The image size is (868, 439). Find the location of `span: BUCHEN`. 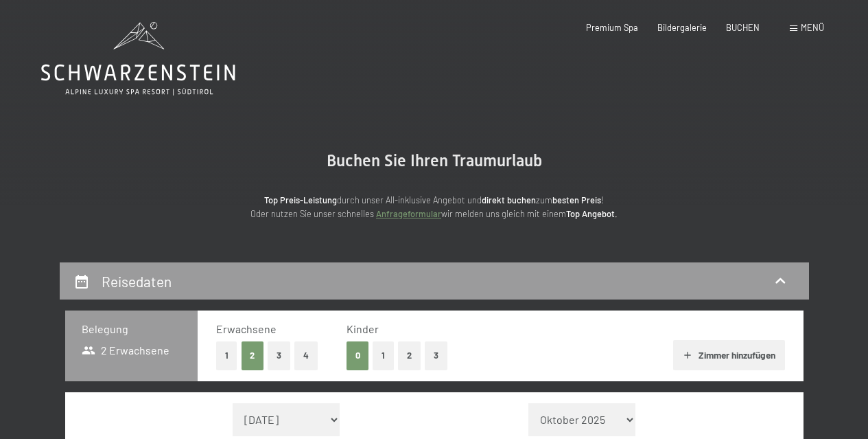

span: BUCHEN is located at coordinates (743, 28).